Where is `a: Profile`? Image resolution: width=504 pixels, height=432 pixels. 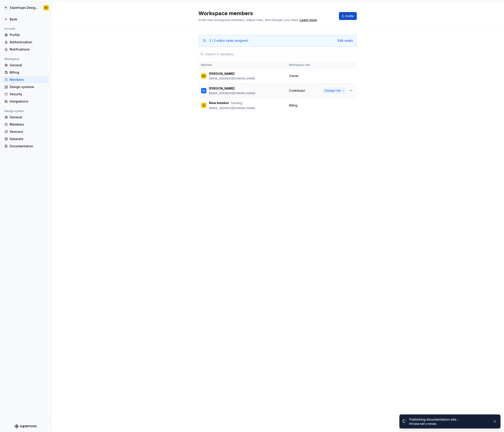 a: Profile is located at coordinates (25, 35).